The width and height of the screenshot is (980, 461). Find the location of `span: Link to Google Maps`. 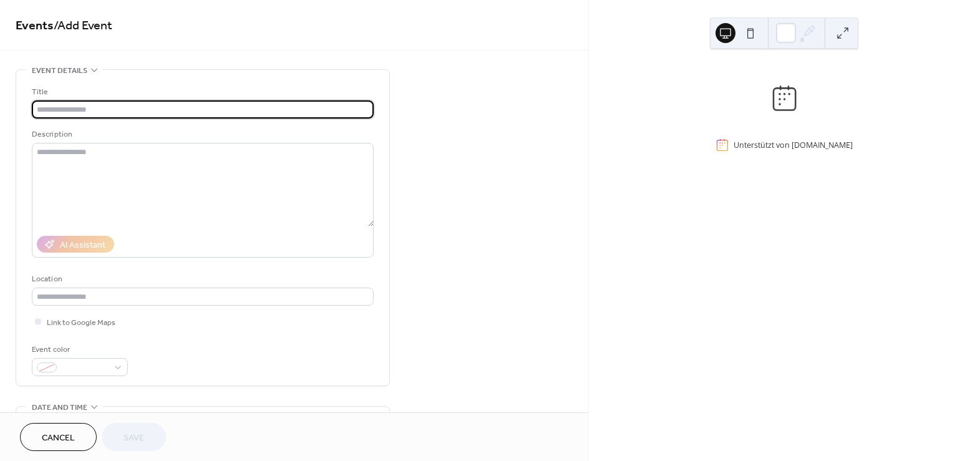

span: Link to Google Maps is located at coordinates (81, 323).